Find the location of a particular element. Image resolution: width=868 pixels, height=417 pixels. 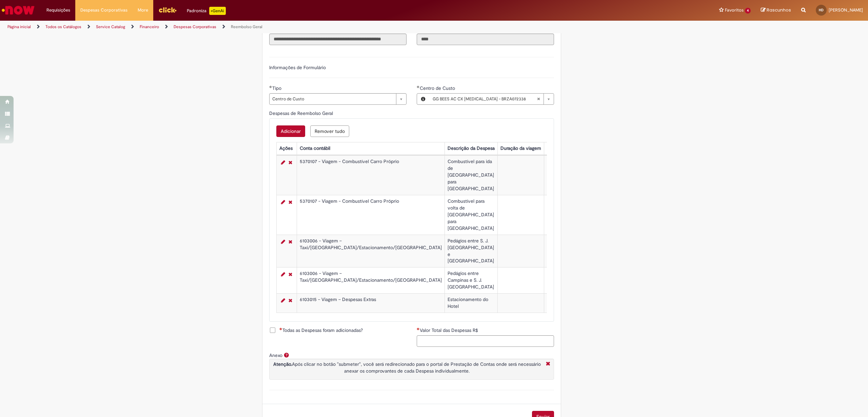

a: Financeiro is located at coordinates (149, 27).